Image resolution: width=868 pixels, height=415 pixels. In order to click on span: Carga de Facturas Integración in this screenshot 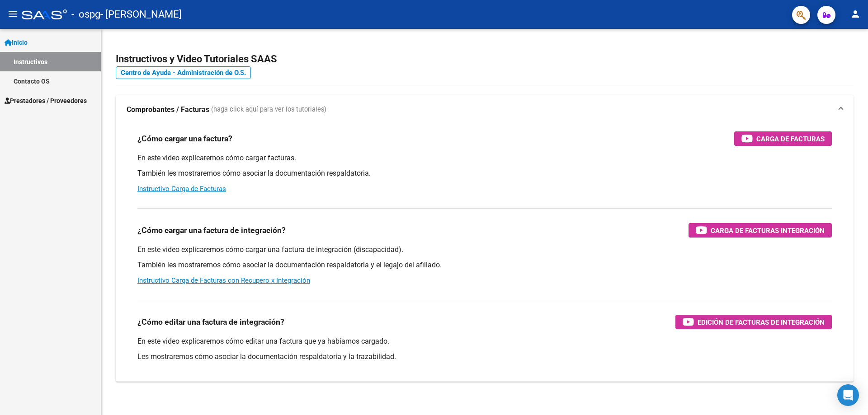, I will do `click(768, 230)`.